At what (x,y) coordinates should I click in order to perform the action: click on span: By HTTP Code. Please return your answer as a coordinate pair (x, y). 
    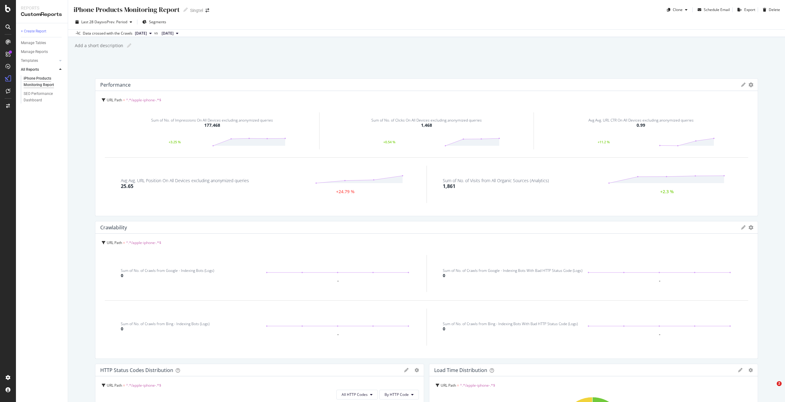
    Looking at the image, I should click on (396, 395).